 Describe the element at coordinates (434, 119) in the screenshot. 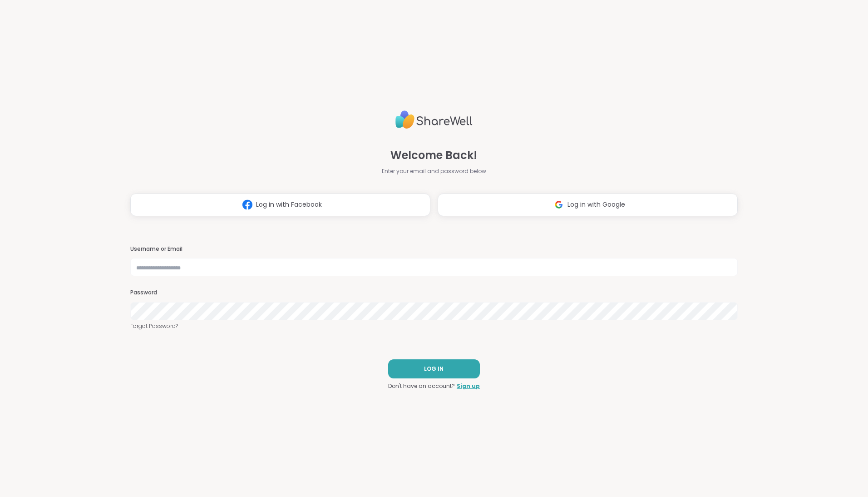

I see `img: ShareWell Logo` at that location.